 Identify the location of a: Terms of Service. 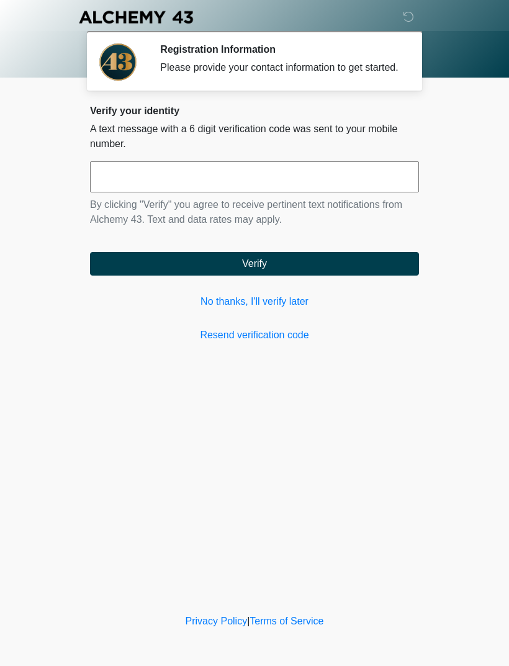
(286, 621).